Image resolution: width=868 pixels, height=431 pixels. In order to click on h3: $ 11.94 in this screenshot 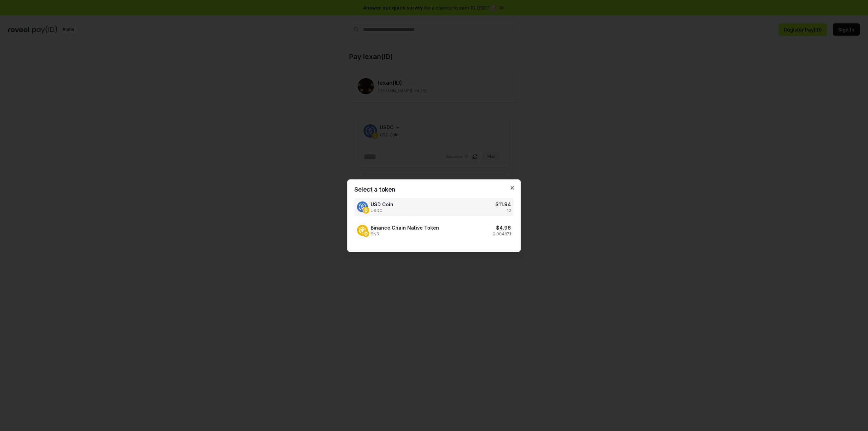, I will do `click(504, 204)`.